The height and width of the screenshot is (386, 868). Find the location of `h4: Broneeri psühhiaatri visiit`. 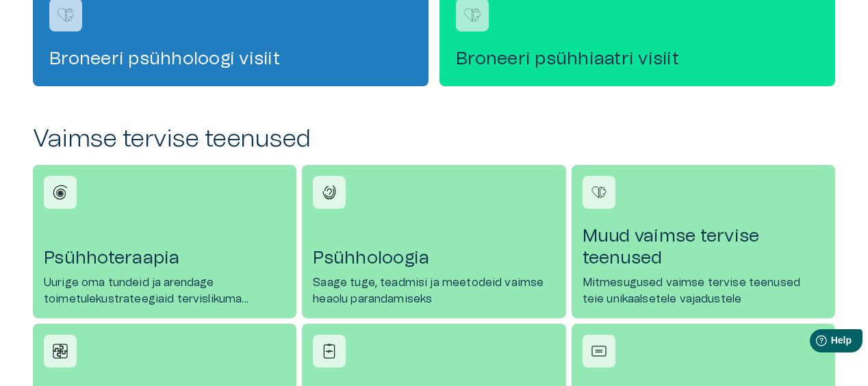

h4: Broneeri psühhiaatri visiit is located at coordinates (637, 59).